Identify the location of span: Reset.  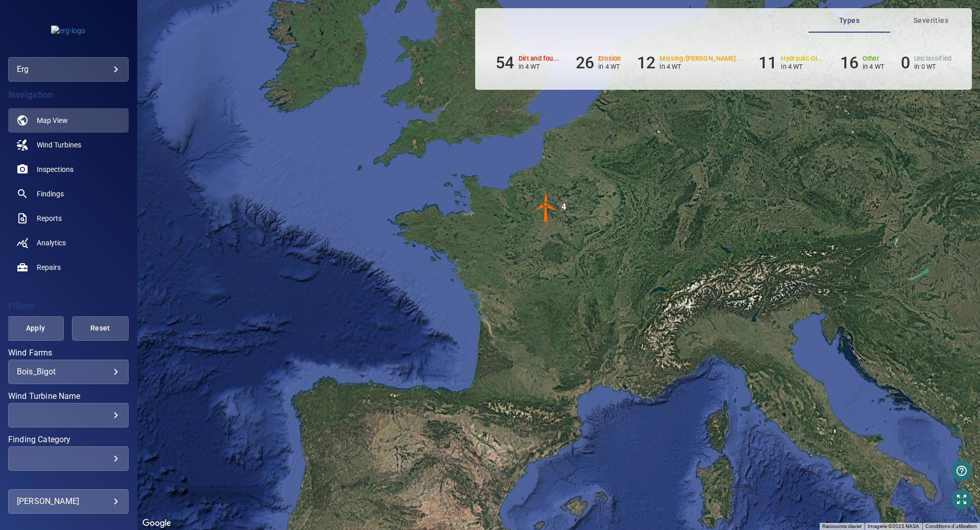
(100, 328).